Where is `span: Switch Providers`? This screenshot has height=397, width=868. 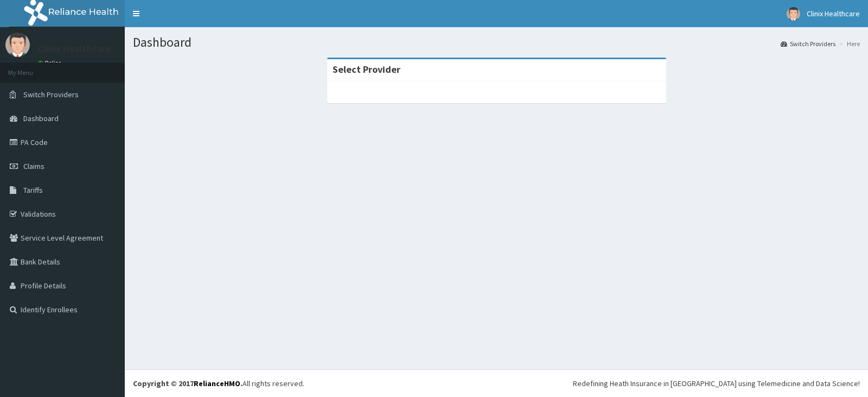
span: Switch Providers is located at coordinates (51, 94).